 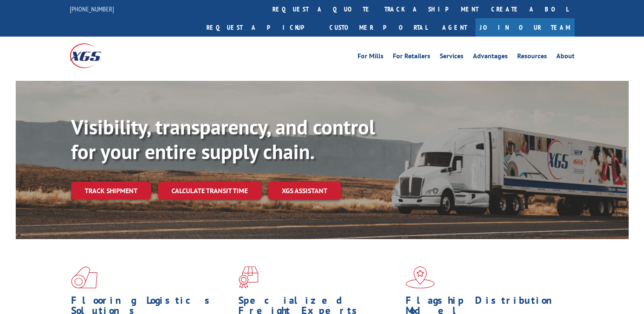 I want to click on img: xgs-icon-focused-on-flooring-red, so click(x=248, y=278).